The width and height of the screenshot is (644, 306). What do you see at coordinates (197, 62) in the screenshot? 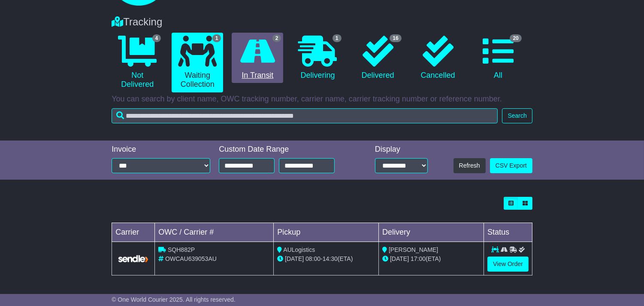
I see `a: 1 Waiting Collection` at bounding box center [197, 62].